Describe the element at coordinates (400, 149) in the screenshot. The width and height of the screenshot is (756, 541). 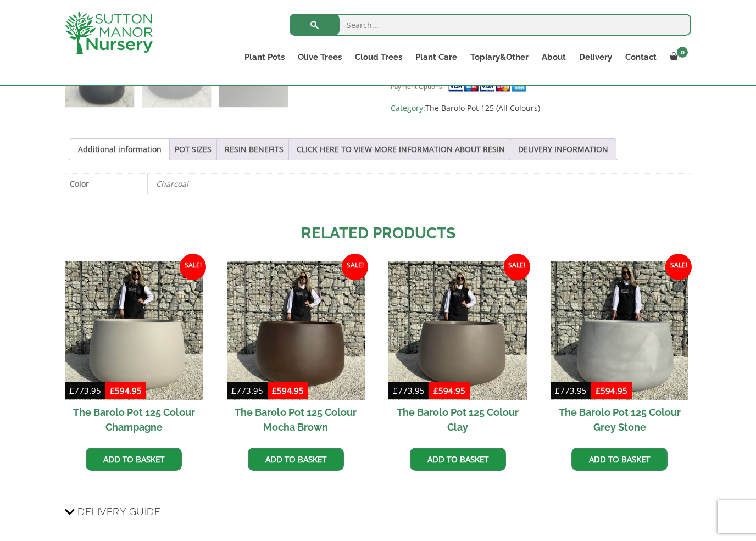
I see `a: CLICK HERE TO VIEW MORE INFORMATION ABOUT RESIN` at that location.